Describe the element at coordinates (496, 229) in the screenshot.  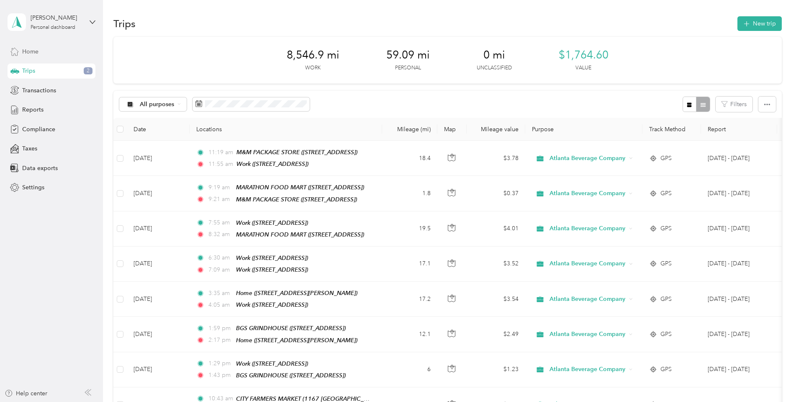
I see `td: $4.01` at that location.